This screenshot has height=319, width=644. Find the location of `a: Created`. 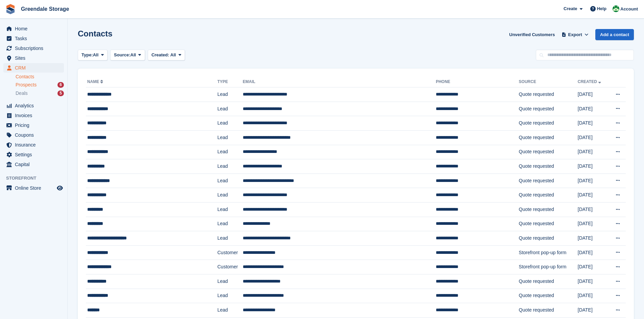

a: Created is located at coordinates (590, 82).